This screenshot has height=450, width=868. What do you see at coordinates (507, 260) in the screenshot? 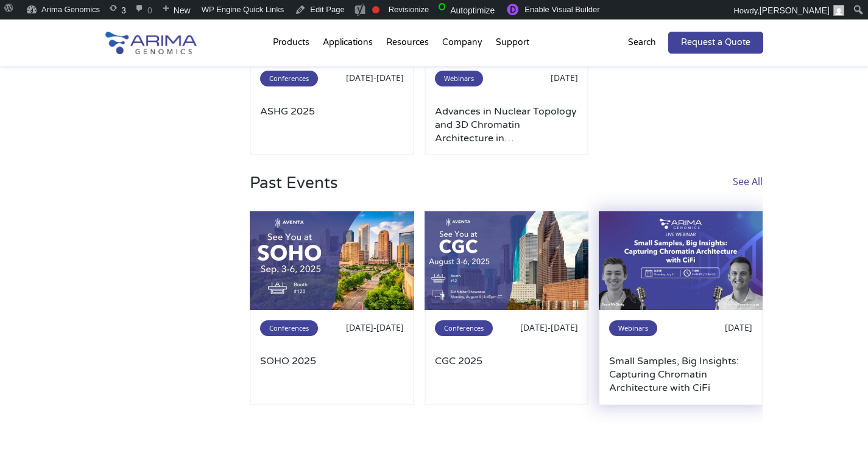
I see `img: CGC-2025-500x300.jpg` at bounding box center [507, 260].